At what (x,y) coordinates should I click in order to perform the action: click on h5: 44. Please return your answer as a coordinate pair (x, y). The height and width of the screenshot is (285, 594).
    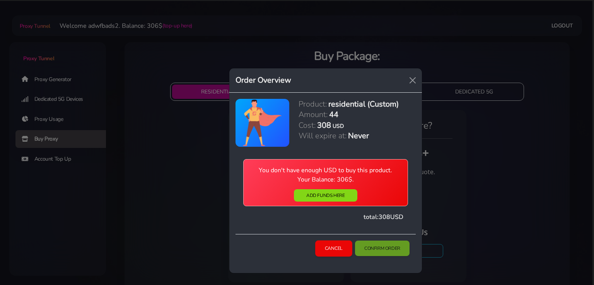
    Looking at the image, I should click on (334, 114).